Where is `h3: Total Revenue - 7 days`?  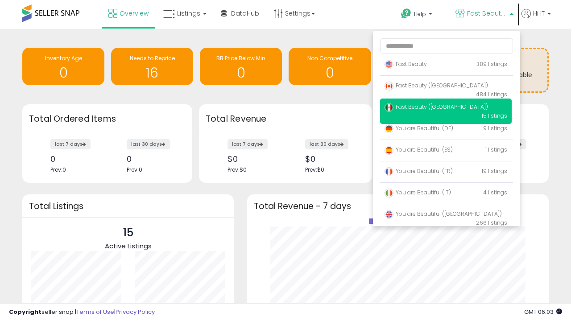 h3: Total Revenue - 7 days is located at coordinates (398, 206).